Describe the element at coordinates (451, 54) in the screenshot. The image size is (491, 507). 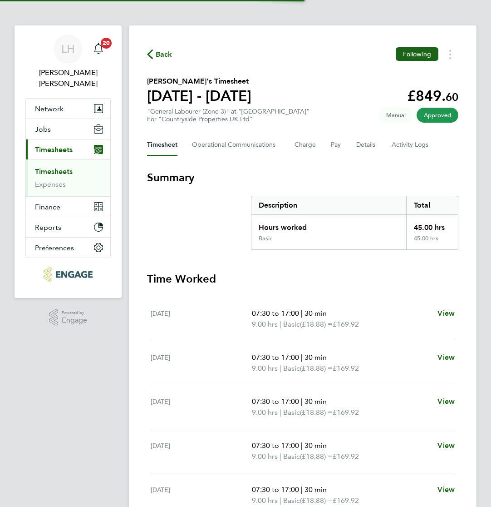
I see `button: Timesheets Menu` at that location.